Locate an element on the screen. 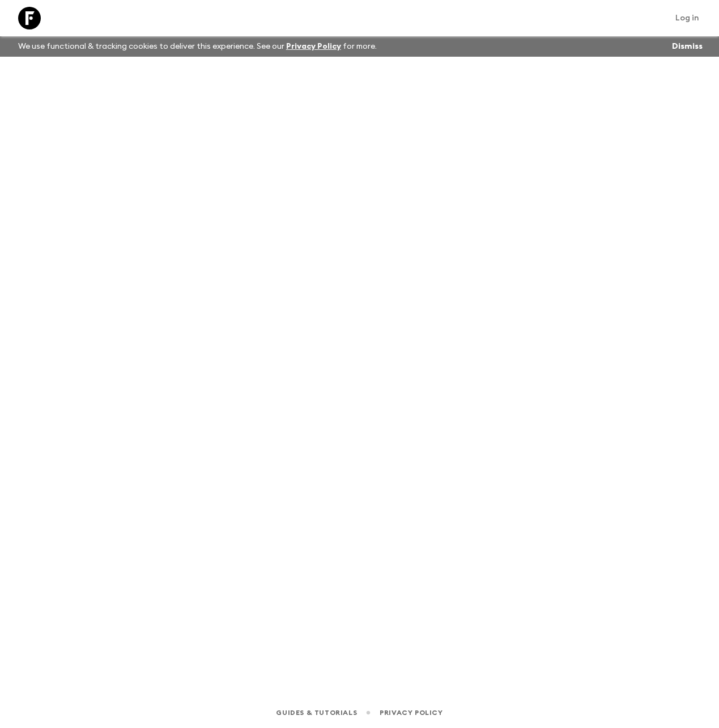 The height and width of the screenshot is (728, 719). a: Log in is located at coordinates (687, 18).